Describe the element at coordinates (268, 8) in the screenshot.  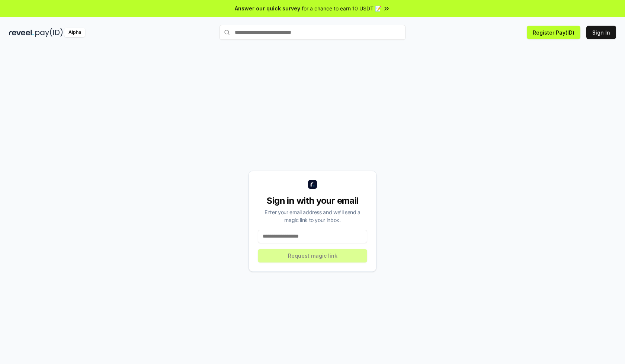
I see `span: Answer our quick survey` at that location.